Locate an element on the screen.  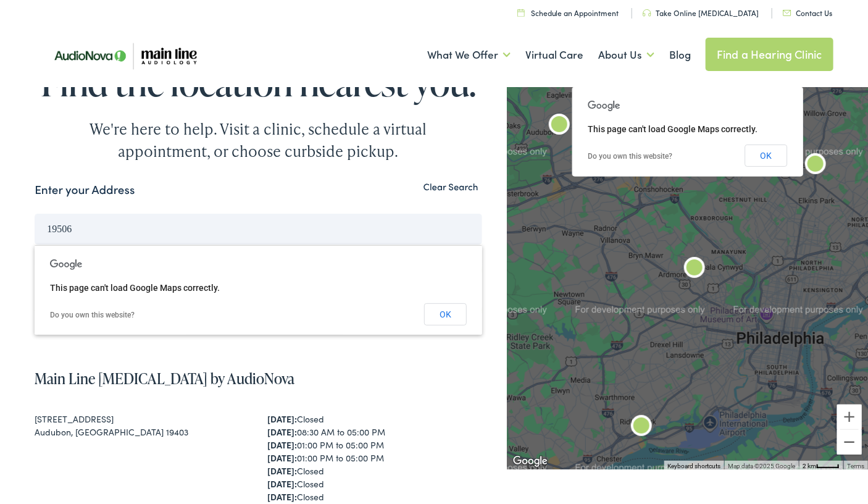
input: Enter your address or zip code is located at coordinates (258, 229).